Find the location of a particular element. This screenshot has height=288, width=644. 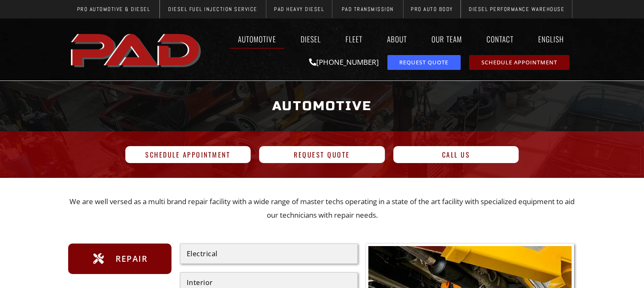

a: request a service or repair quote is located at coordinates (424, 62).